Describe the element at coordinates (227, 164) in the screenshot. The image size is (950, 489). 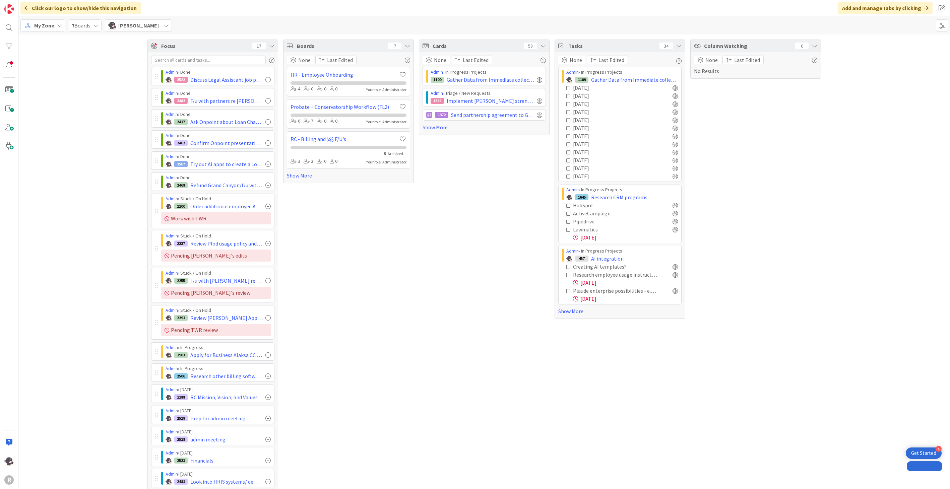
I see `span: Try out AI apps to create a Logo` at that location.